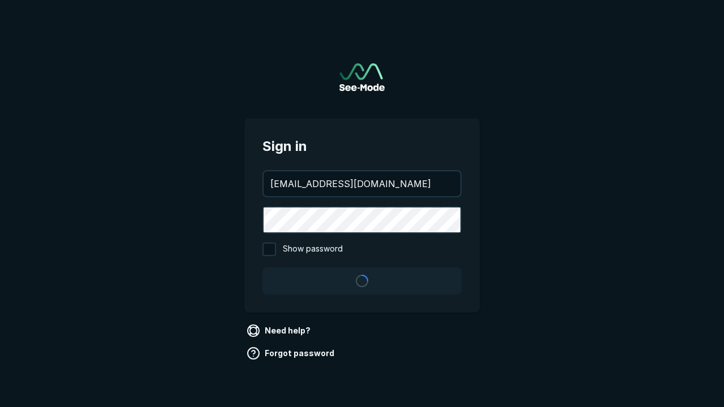 Image resolution: width=724 pixels, height=407 pixels. I want to click on span: Sign in, so click(362, 147).